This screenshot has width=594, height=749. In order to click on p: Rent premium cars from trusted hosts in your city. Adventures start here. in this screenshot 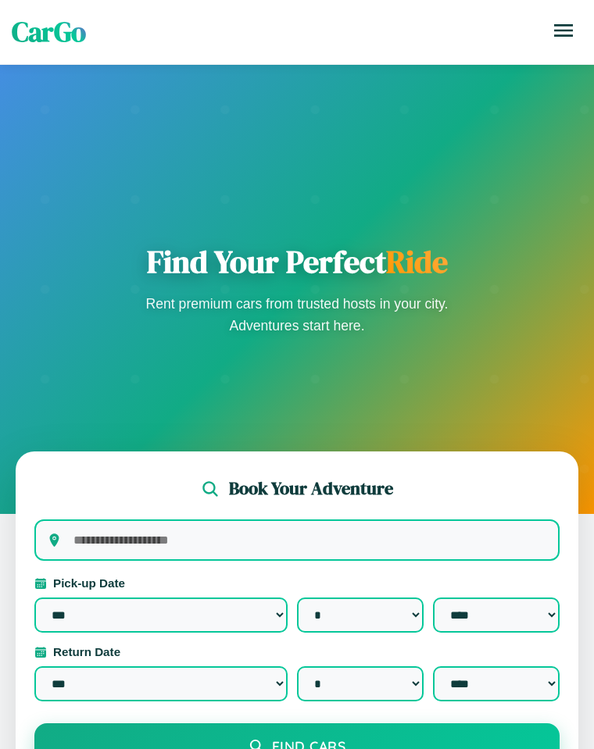, I will do `click(297, 315)`.